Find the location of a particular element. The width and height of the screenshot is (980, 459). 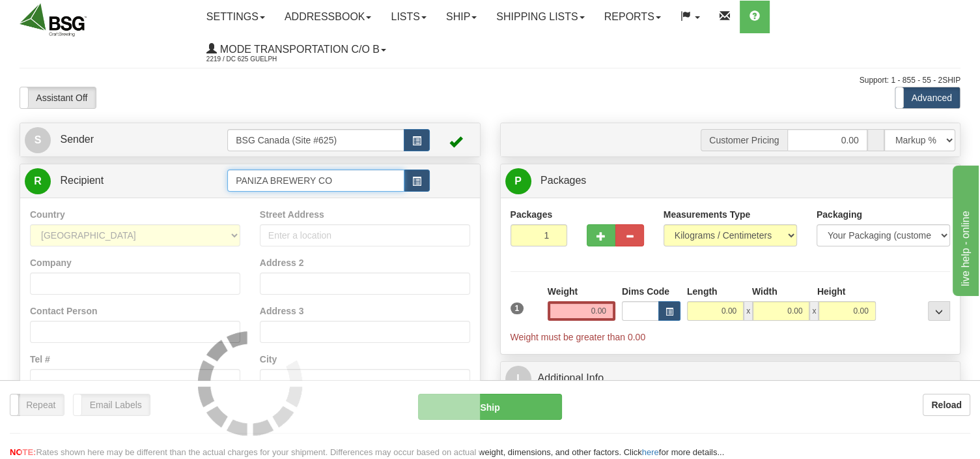

label: Advanced is located at coordinates (927, 98).